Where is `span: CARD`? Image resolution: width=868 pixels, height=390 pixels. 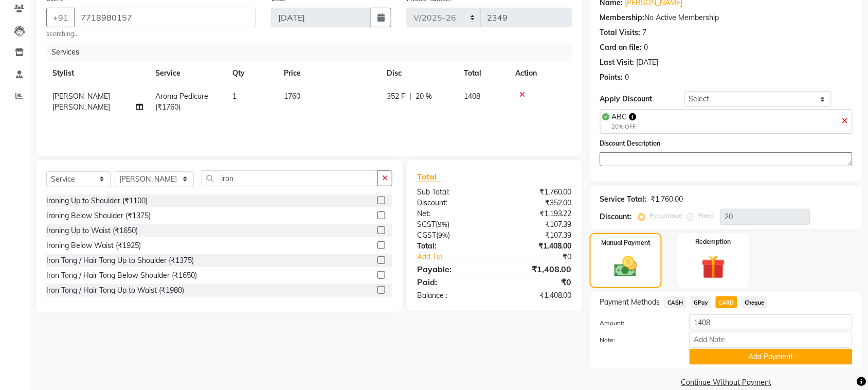
span: CARD is located at coordinates (727, 302).